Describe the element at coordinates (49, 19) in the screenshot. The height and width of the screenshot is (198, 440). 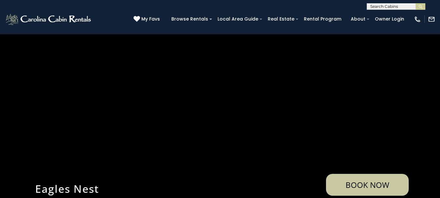
I see `img: White-1-2.png` at that location.